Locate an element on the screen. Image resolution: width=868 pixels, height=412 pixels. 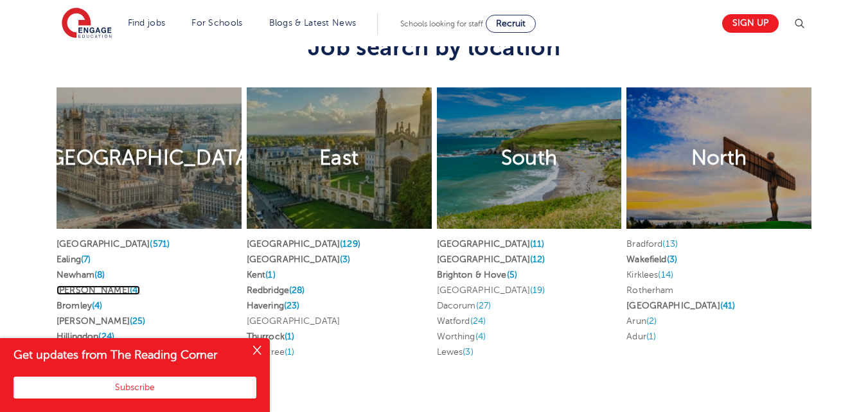
span: (571) is located at coordinates (160, 244).